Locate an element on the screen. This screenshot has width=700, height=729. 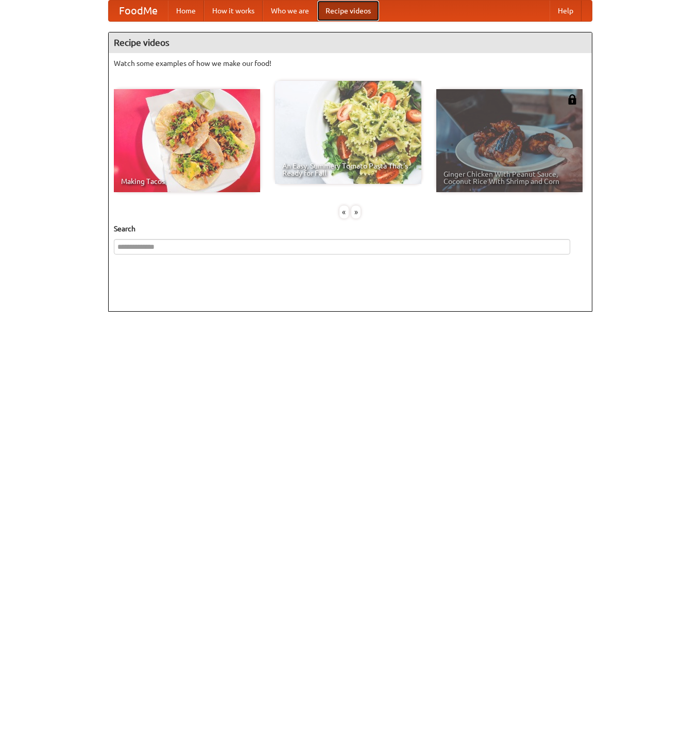
a: How it works is located at coordinates (234, 11).